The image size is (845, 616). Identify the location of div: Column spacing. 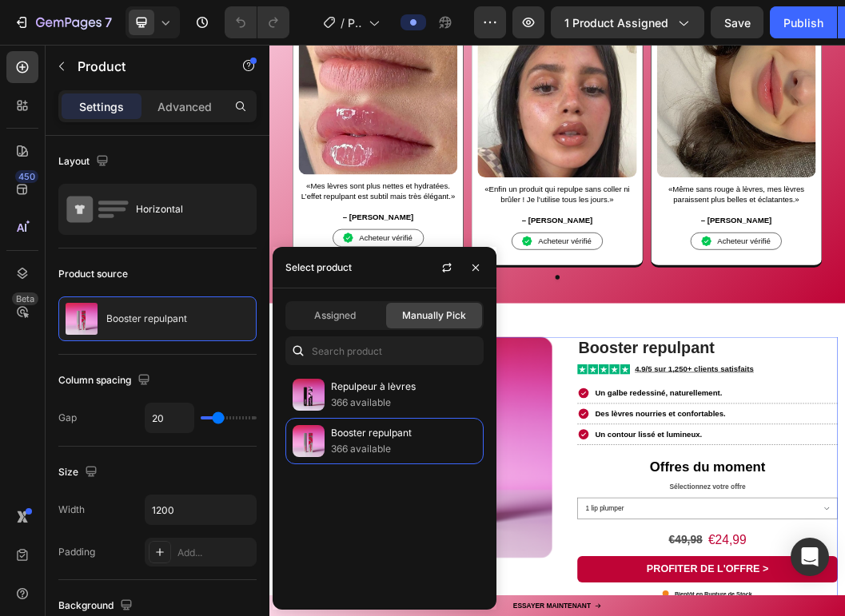
(106, 380).